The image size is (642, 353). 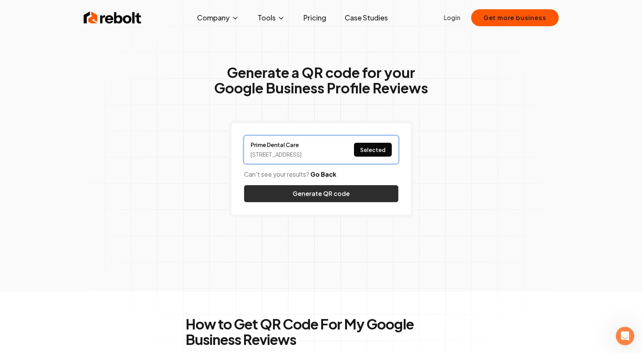 What do you see at coordinates (315, 18) in the screenshot?
I see `a: Pricing` at bounding box center [315, 18].